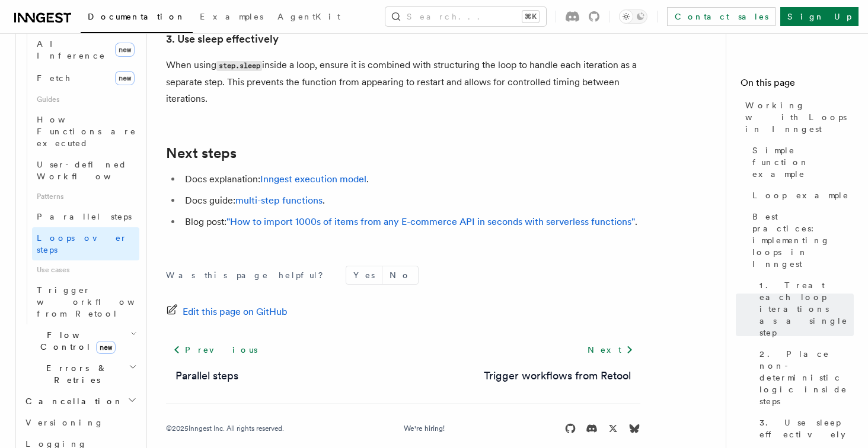 Image resolution: width=868 pixels, height=448 pixels. Describe the element at coordinates (90, 170) in the screenshot. I see `span: User-defined Workflows` at that location.